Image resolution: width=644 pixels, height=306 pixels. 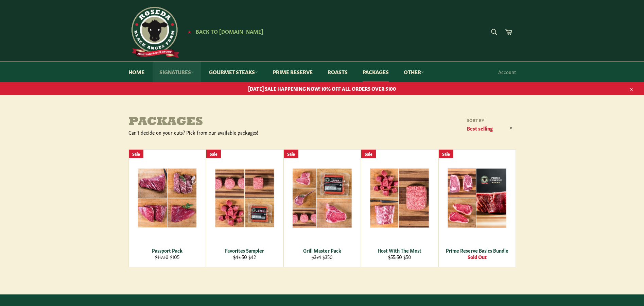 I want to click on div: $105, so click(x=167, y=257).